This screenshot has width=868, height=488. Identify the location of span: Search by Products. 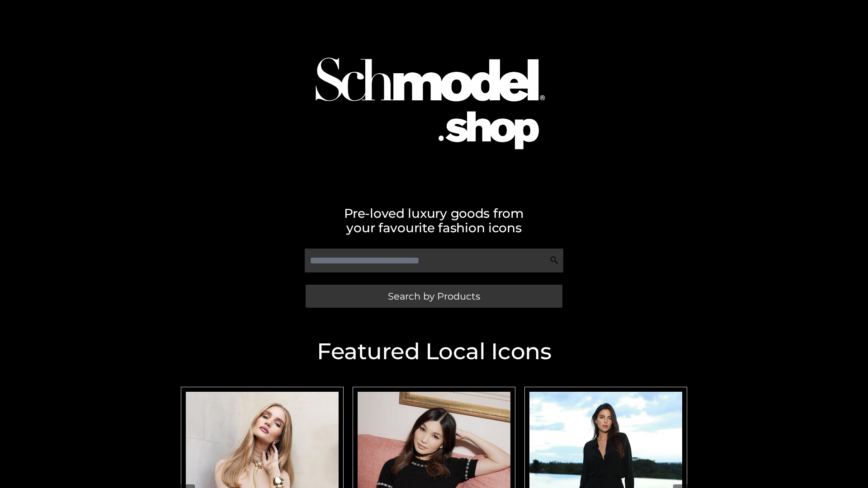
(434, 296).